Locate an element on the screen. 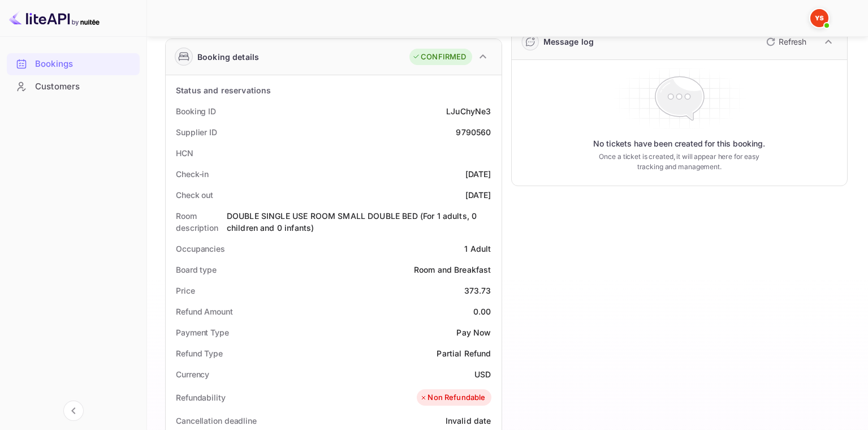 The image size is (868, 430). div: Pay Now is located at coordinates (473, 332).